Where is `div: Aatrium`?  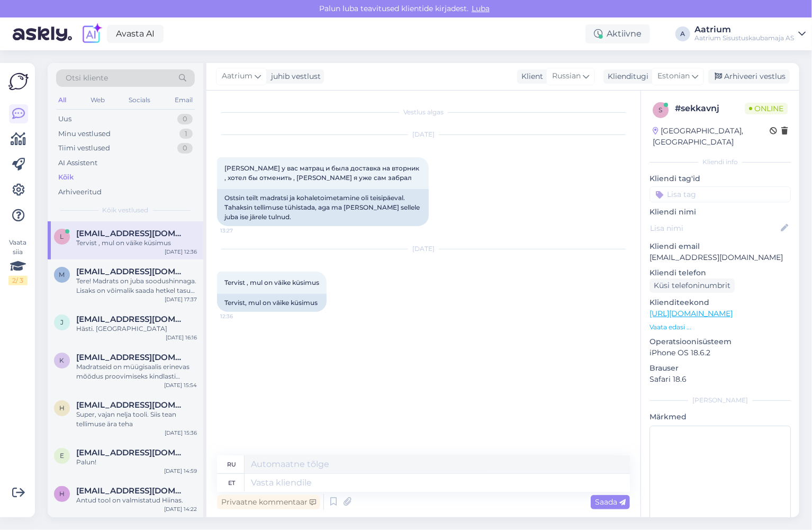 div: Aatrium is located at coordinates (744, 30).